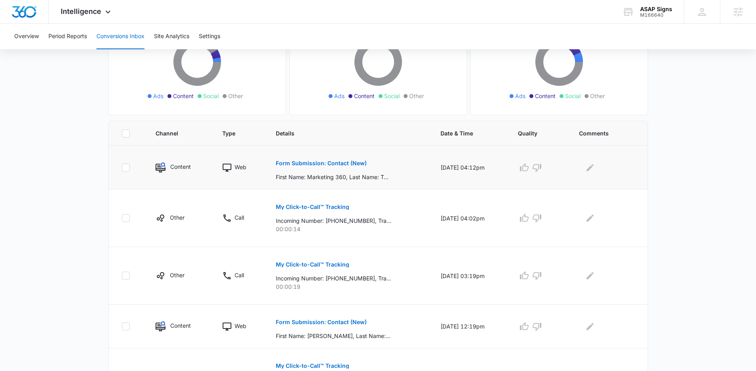 The height and width of the screenshot is (371, 756). What do you see at coordinates (210, 37) in the screenshot?
I see `button: Settings` at bounding box center [210, 37].